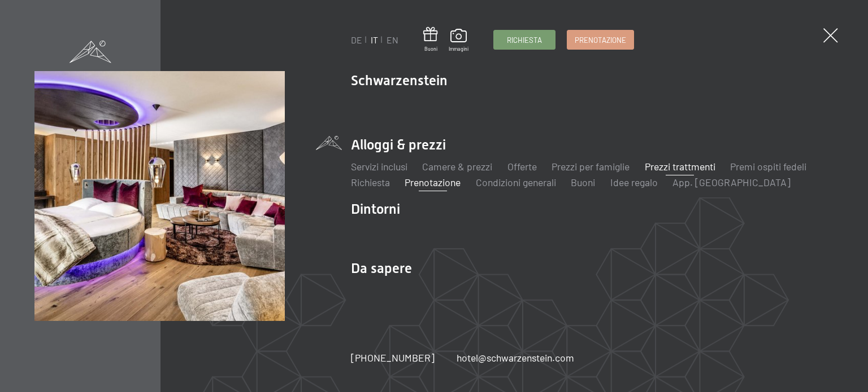 The width and height of the screenshot is (868, 392). Describe the element at coordinates (430, 49) in the screenshot. I see `span: Buoni` at that location.